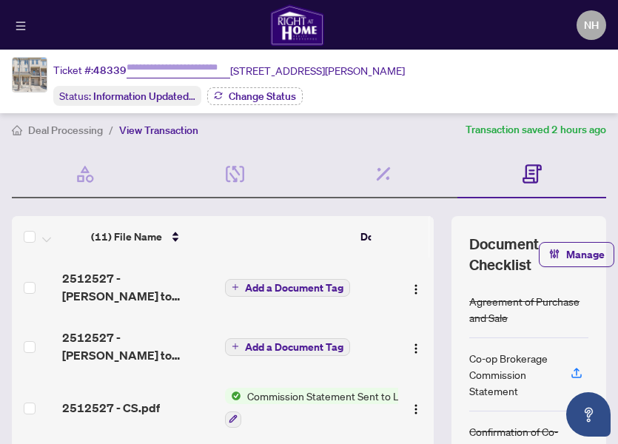  Describe the element at coordinates (297, 25) in the screenshot. I see `img: logo` at that location.